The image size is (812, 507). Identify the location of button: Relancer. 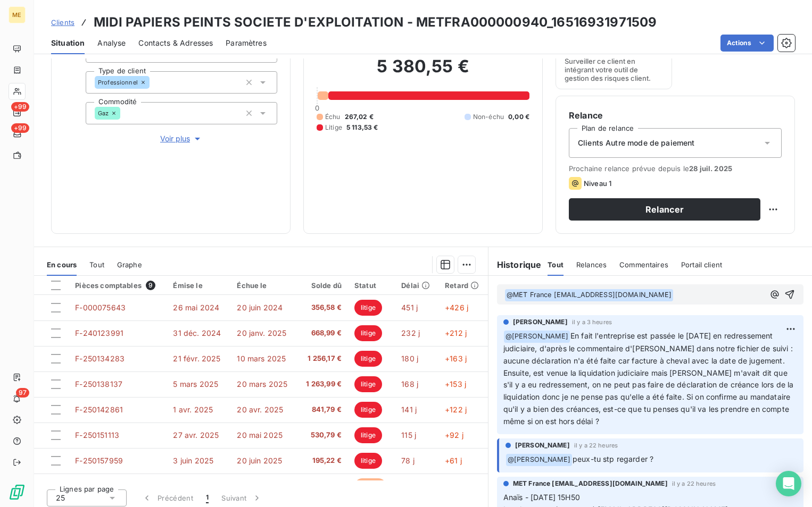
(665, 210).